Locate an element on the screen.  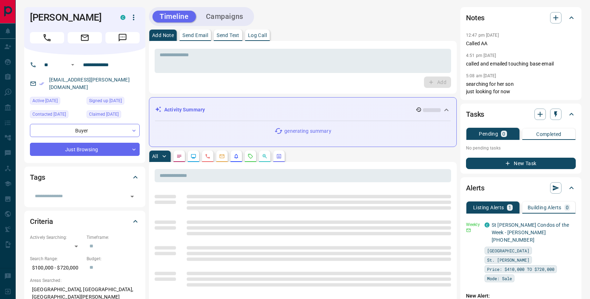
svg: Agent Actions is located at coordinates (279, 156).